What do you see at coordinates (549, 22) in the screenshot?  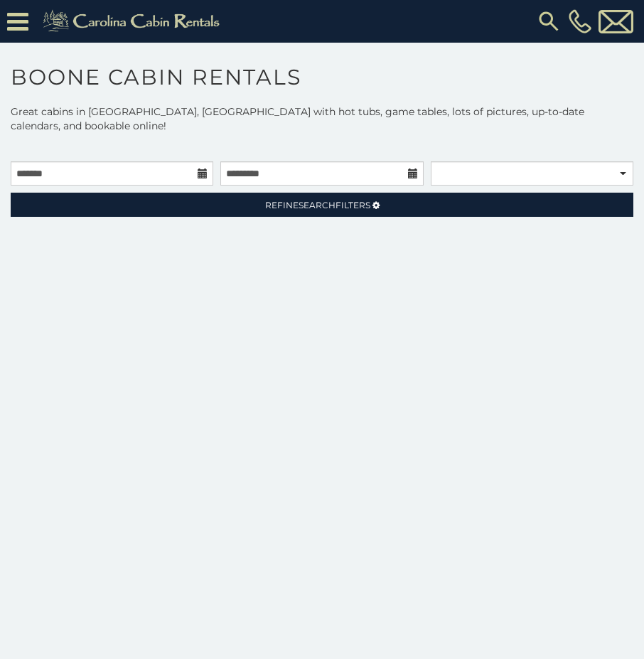 I see `img: search-regular.svg` at bounding box center [549, 22].